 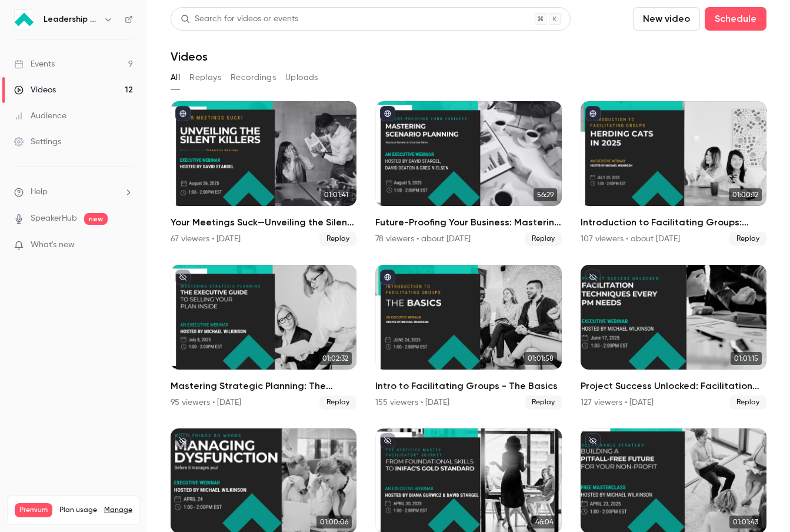 What do you see at coordinates (544, 522) in the screenshot?
I see `span: 46:04` at bounding box center [544, 522].